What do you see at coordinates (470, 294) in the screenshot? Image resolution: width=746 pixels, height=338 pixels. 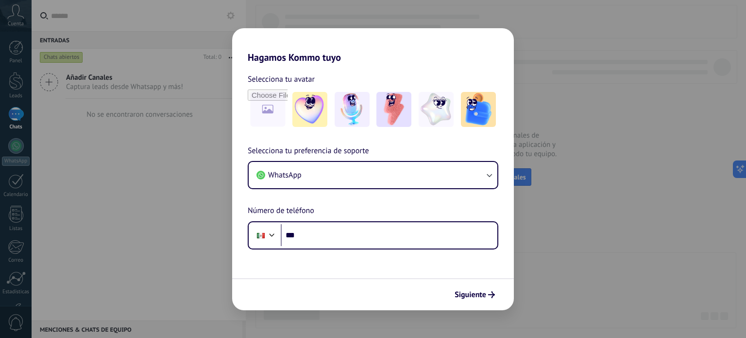 I see `span: Siguiente` at bounding box center [470, 294].